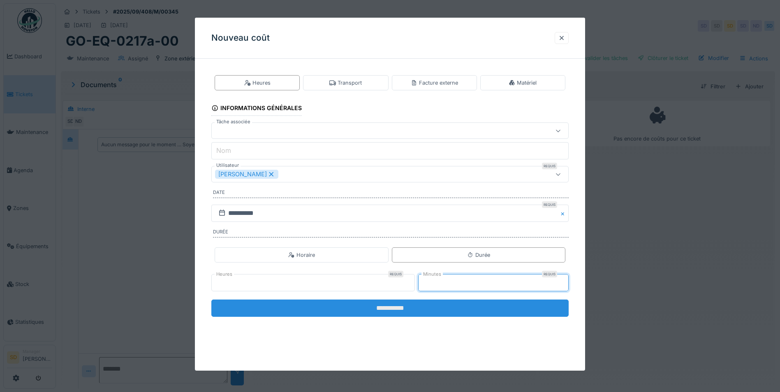  Describe the element at coordinates (257, 109) in the screenshot. I see `div: Informations générales` at that location.